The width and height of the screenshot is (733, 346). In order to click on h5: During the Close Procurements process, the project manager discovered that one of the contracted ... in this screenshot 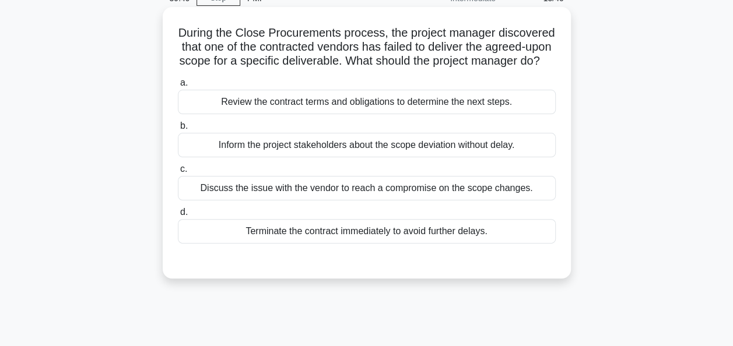, I will do `click(367, 47)`.